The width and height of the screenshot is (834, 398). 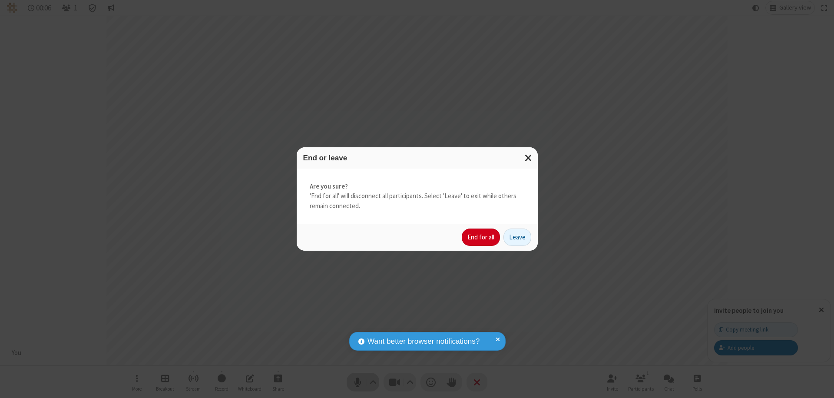 I want to click on button: Close modal, so click(x=529, y=158).